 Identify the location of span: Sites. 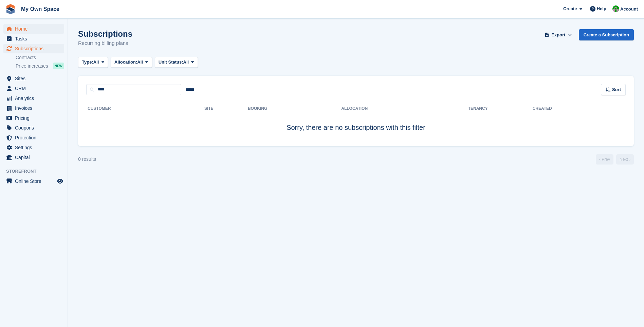
(35, 78).